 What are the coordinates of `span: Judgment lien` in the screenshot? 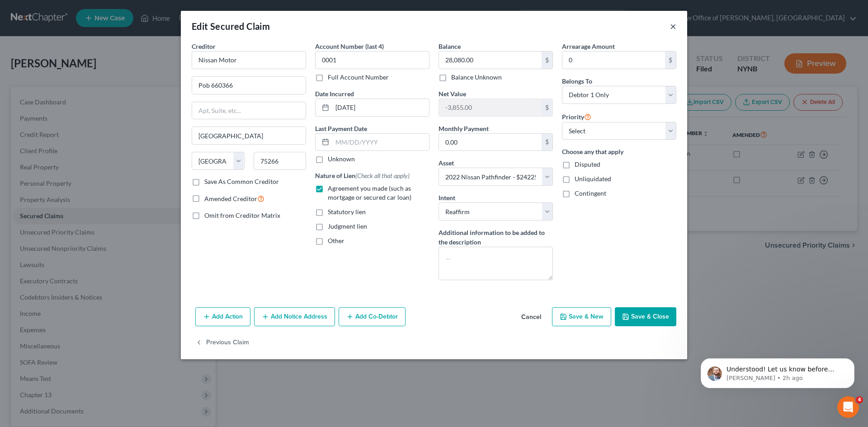 It's located at (347, 226).